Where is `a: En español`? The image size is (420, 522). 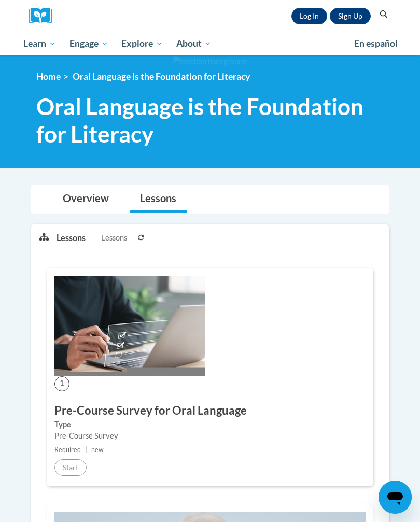 a: En español is located at coordinates (376, 43).